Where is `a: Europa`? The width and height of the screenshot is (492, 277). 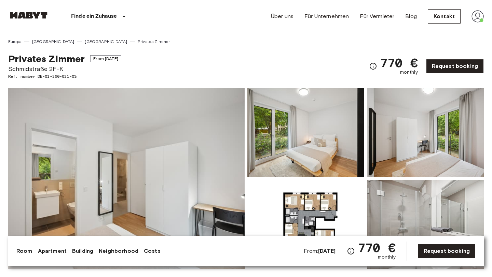 a: Europa is located at coordinates (15, 42).